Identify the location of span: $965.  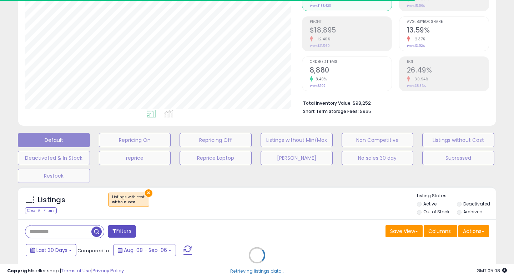
(366, 111).